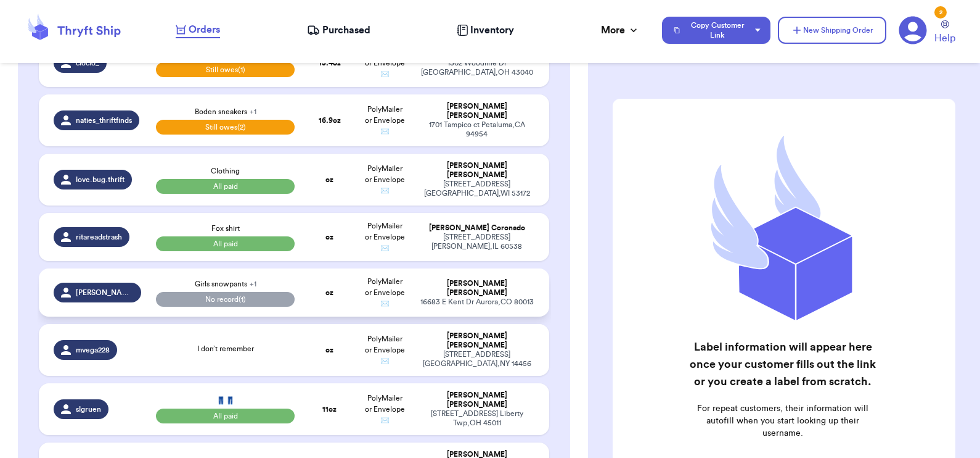 Image resolution: width=980 pixels, height=458 pixels. I want to click on span: Still owes (1), so click(225, 70).